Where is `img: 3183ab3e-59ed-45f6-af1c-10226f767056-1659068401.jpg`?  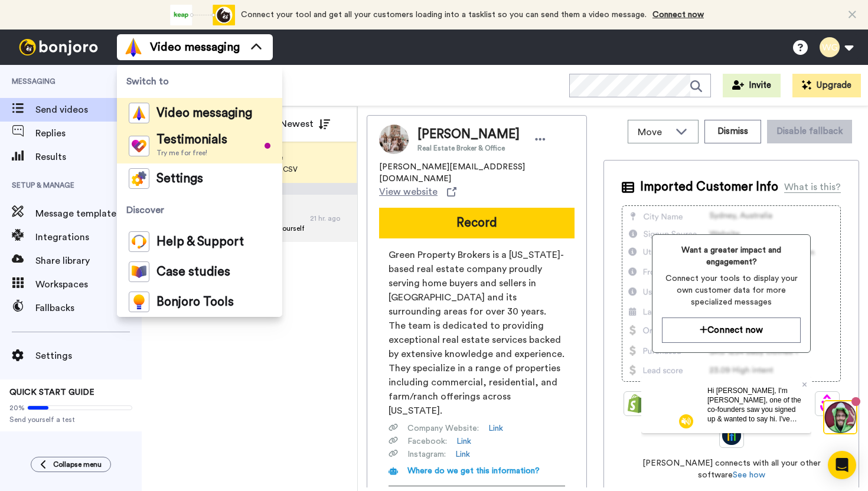 img: 3183ab3e-59ed-45f6-af1c-10226f767056-1659068401.jpg is located at coordinates (17, 18).